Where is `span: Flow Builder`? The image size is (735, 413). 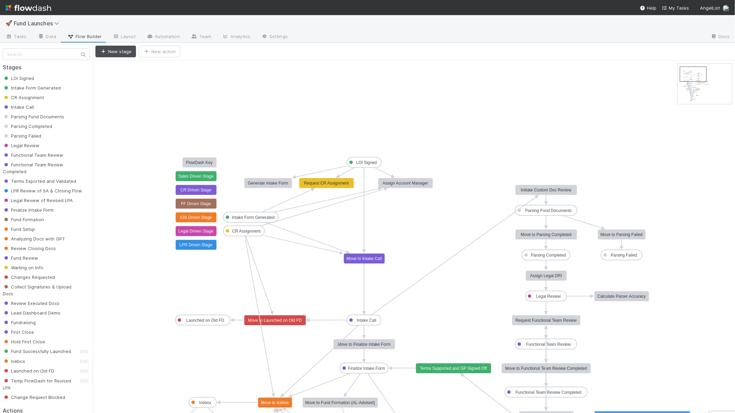 span: Flow Builder is located at coordinates (84, 36).